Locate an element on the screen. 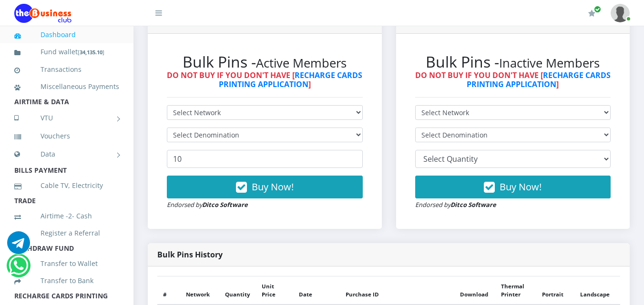 Image resolution: width=644 pixels, height=305 pixels. th: Landscape is located at coordinates (598, 291).